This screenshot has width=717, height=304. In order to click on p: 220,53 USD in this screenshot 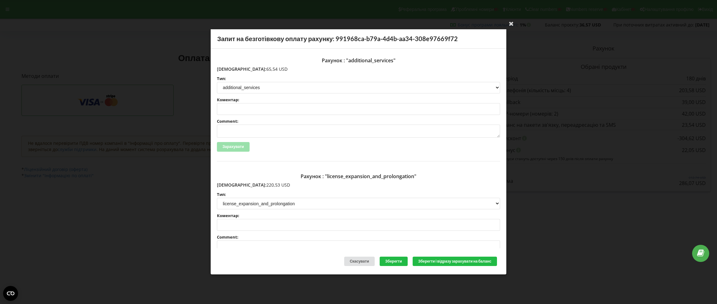, I will do `click(359, 185)`.